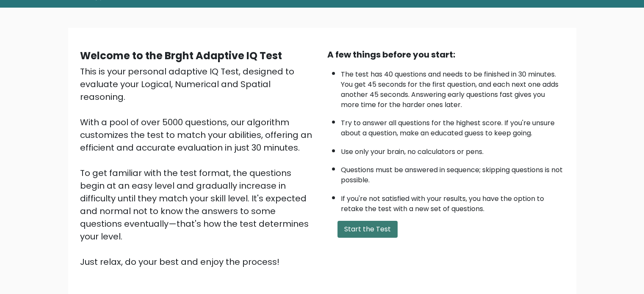  Describe the element at coordinates (445, 54) in the screenshot. I see `div: A few things before you start:` at that location.